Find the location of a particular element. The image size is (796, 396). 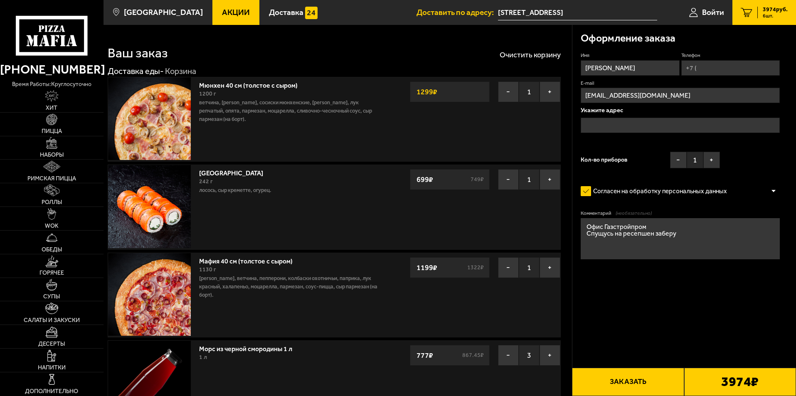

span: Роллы is located at coordinates (52, 202).